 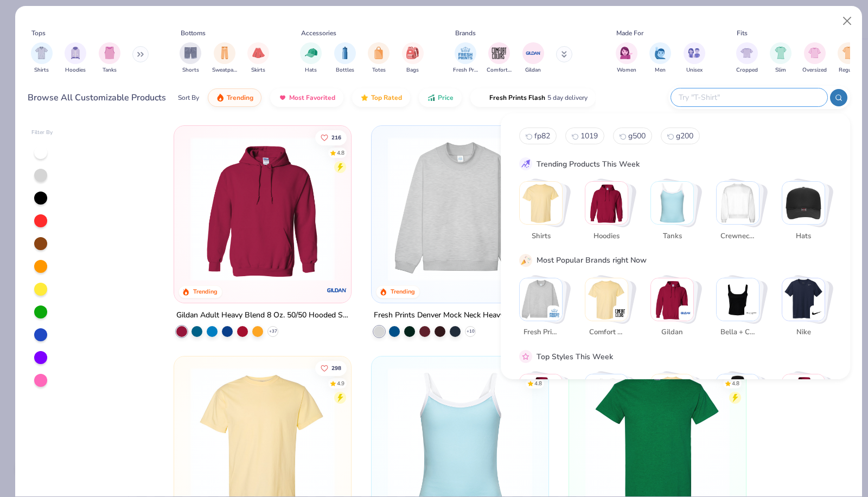 What do you see at coordinates (751, 313) in the screenshot?
I see `img: Bella + Canvas` at bounding box center [751, 313].